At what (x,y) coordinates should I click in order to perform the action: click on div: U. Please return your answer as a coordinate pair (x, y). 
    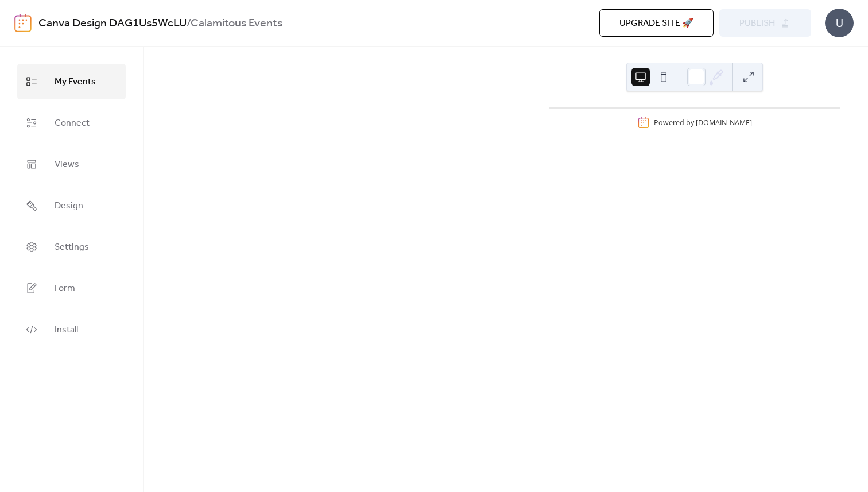
    Looking at the image, I should click on (840, 23).